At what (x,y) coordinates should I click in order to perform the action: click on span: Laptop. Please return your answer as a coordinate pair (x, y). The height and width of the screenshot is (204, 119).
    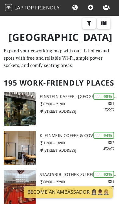
    Looking at the image, I should click on (24, 8).